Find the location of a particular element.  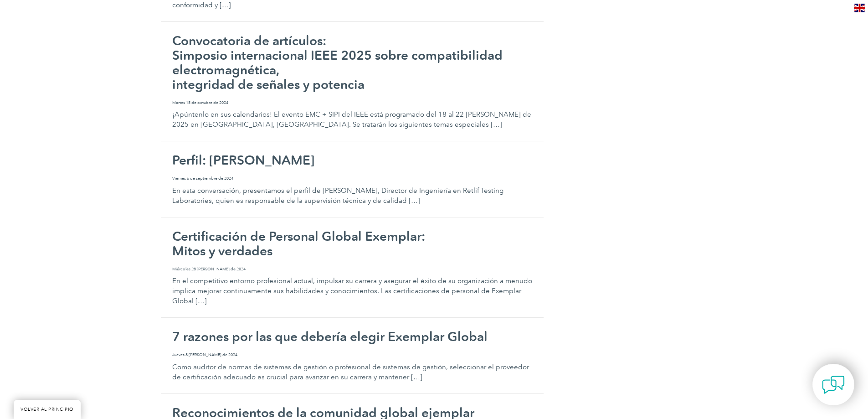

font: Como auditor de normas de sistemas de gestión o profesional de sistemas de gestión, seleccionar e... is located at coordinates (350, 372).